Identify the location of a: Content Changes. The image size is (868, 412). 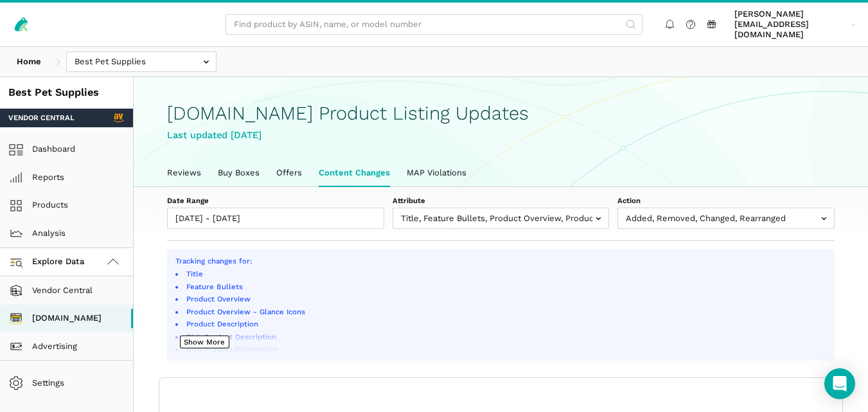
(354, 173).